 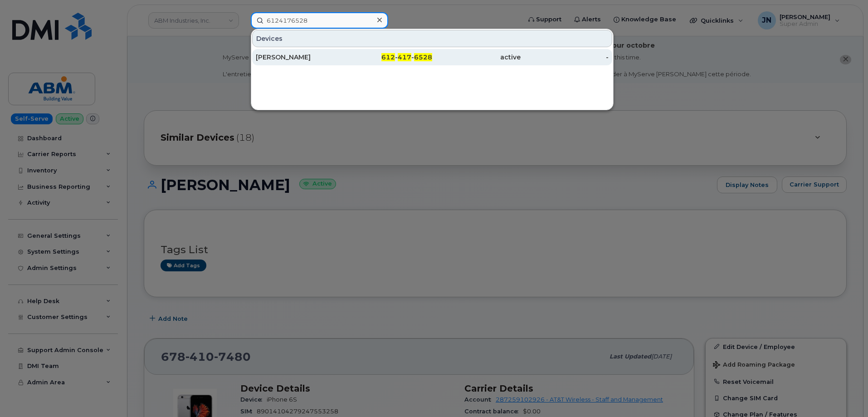 I want to click on div: Devices, so click(x=432, y=39).